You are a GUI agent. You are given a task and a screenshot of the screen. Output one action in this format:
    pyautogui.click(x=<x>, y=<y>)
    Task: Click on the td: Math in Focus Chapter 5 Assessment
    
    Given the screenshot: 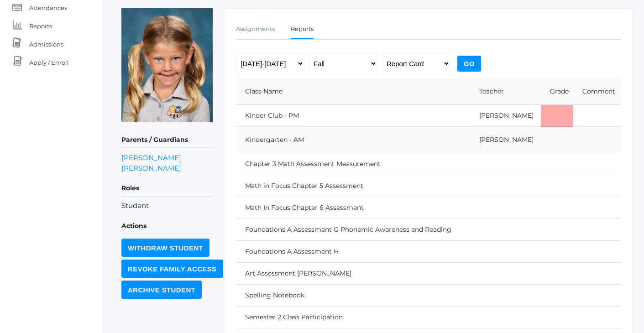 What is the action you would take?
    pyautogui.click(x=353, y=186)
    